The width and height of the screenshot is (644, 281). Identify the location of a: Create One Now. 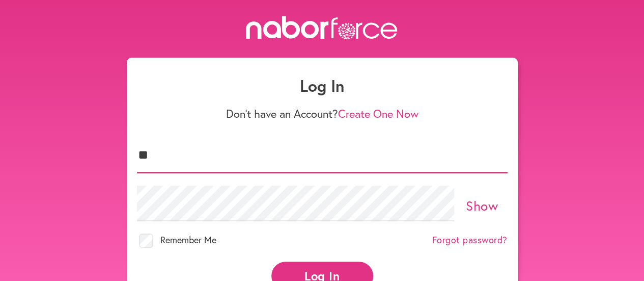
(378, 113).